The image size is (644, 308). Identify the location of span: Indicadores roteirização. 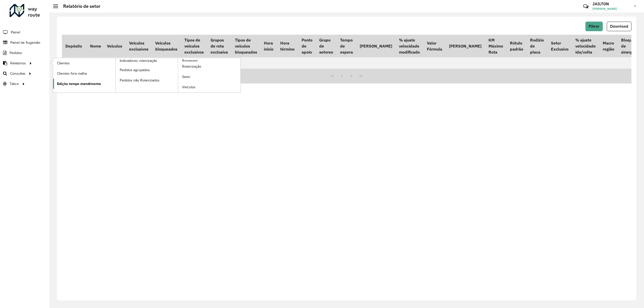
(138, 61).